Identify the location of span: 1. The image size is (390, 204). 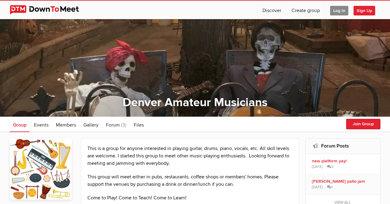
(330, 188).